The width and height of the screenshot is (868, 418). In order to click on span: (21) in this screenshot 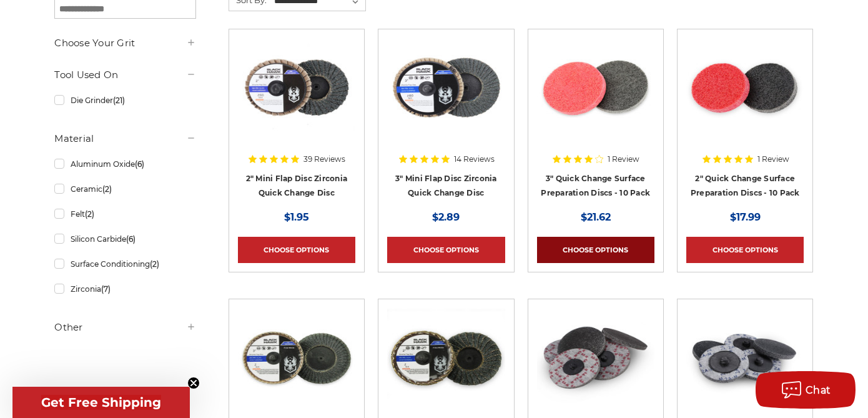, I will do `click(119, 100)`.